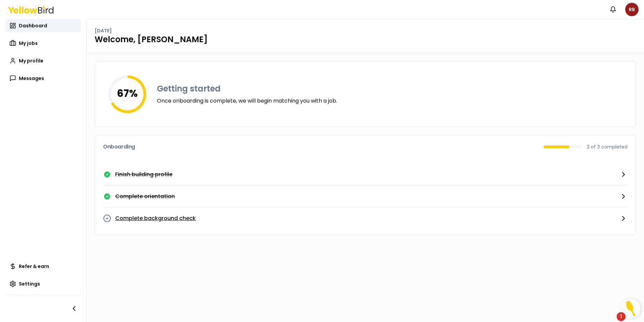 This screenshot has width=644, height=322. I want to click on h3: Onboarding, so click(119, 147).